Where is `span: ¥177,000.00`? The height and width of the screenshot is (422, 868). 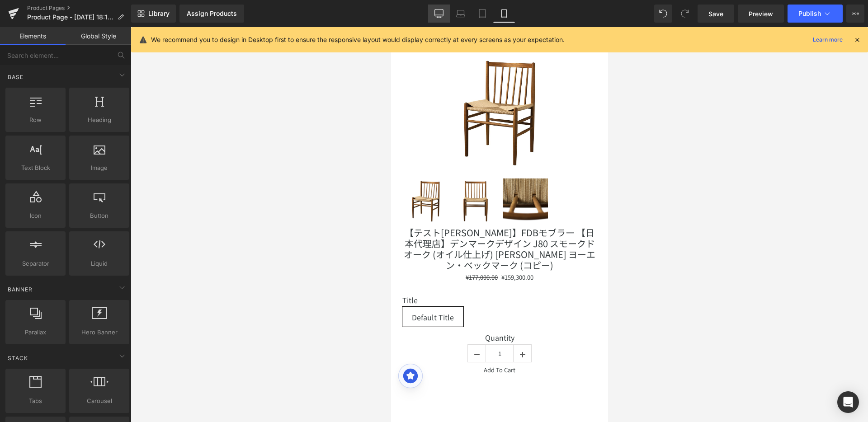 span: ¥177,000.00 is located at coordinates (91, 250).